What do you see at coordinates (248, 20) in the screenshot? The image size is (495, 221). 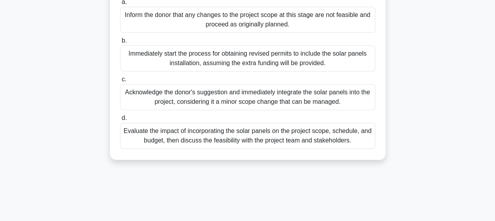 I see `div: Inform the donor that any changes to the project scope at this stage are not feasible and proceed...` at bounding box center [248, 20].